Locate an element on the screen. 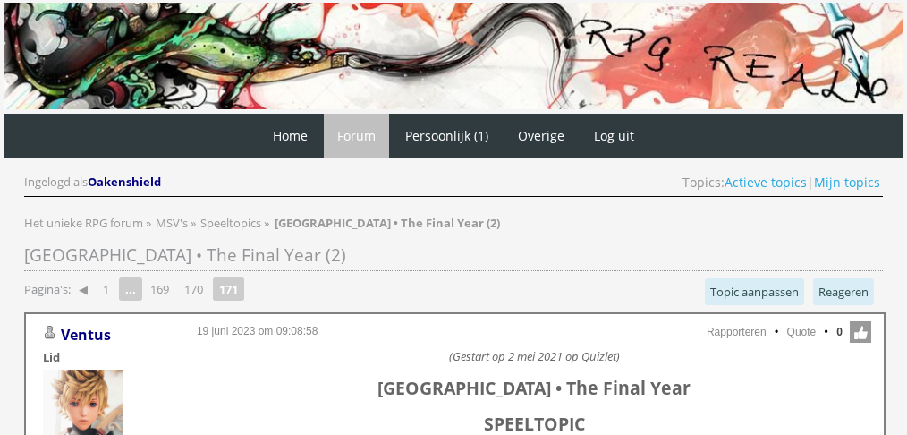 The width and height of the screenshot is (907, 435). span: Het unieke RPG forum is located at coordinates (83, 223).